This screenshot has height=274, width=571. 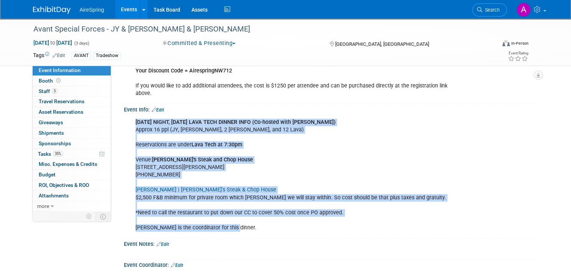 What do you see at coordinates (51, 122) in the screenshot?
I see `span: Giveaways` at bounding box center [51, 122].